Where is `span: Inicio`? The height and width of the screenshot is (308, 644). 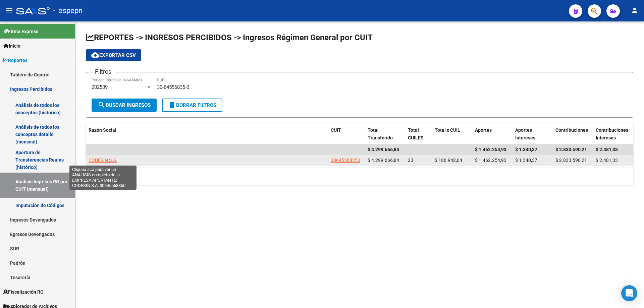 span: Inicio is located at coordinates (11, 46).